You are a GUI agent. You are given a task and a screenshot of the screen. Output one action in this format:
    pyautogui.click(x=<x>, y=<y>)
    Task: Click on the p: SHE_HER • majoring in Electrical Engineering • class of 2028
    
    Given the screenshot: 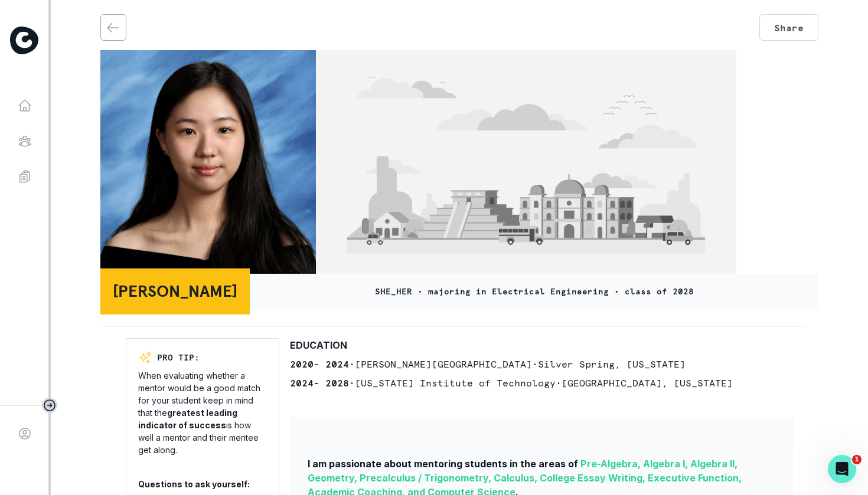 What is the action you would take?
    pyautogui.click(x=534, y=291)
    